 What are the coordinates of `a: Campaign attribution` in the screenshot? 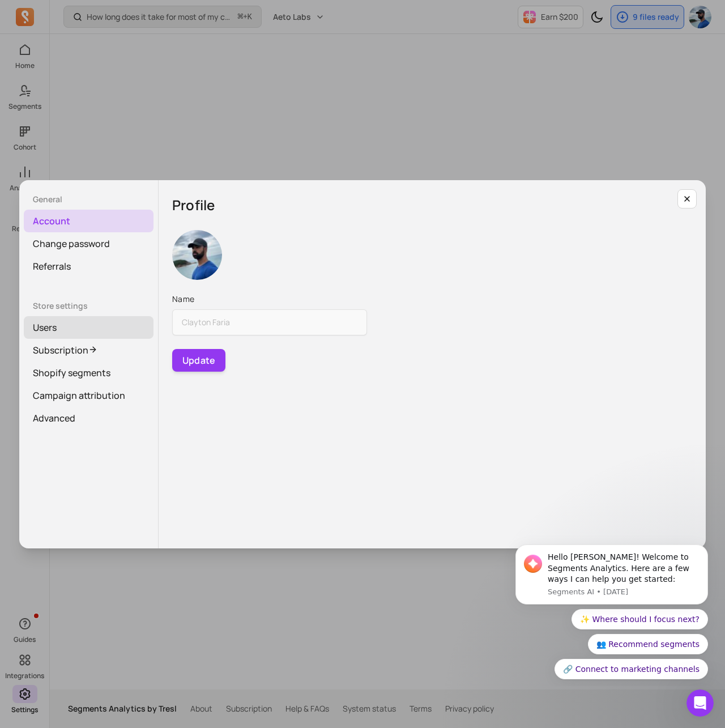 It's located at (88, 395).